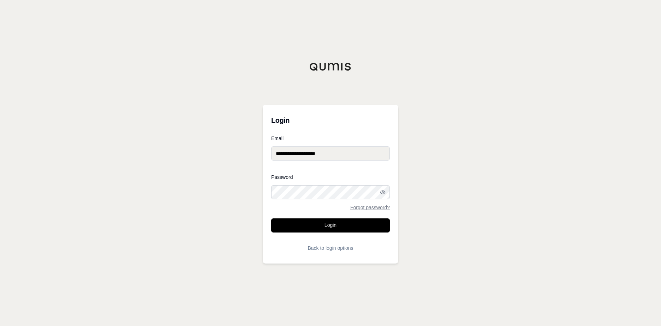 This screenshot has height=326, width=661. I want to click on button: Login, so click(330, 226).